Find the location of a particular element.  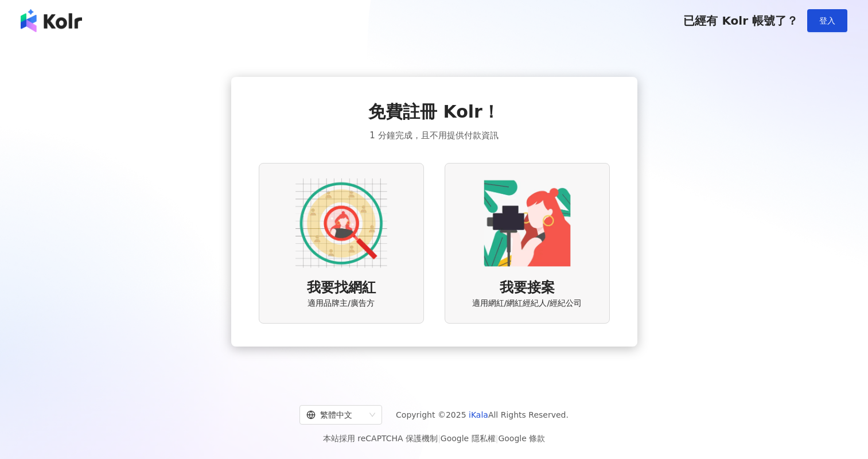

span: 本站採用 reCAPTCHA 保護機制 is located at coordinates (434, 438).